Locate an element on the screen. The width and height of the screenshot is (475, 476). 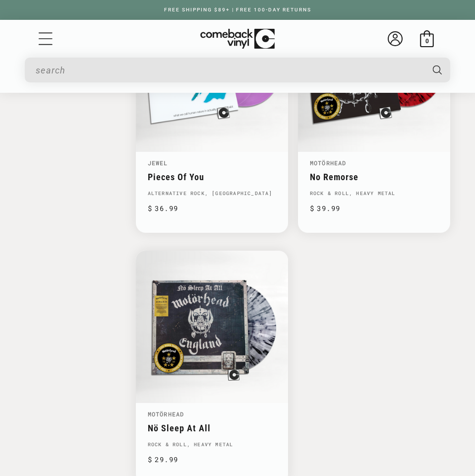
span: 0 is located at coordinates (427, 41).